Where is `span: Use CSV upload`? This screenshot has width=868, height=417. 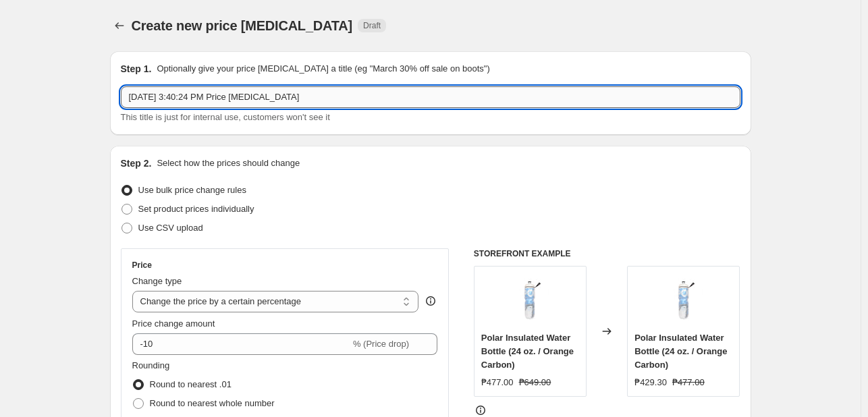 span: Use CSV upload is located at coordinates (171, 227).